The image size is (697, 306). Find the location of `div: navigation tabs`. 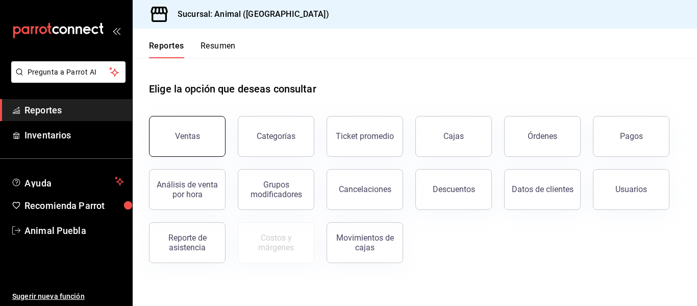

div: navigation tabs is located at coordinates (192, 50).